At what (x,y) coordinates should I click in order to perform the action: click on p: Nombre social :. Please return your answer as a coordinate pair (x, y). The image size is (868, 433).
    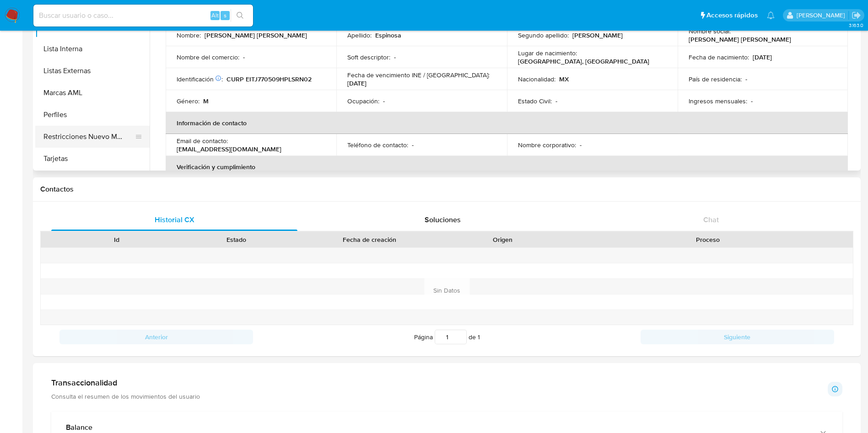
    Looking at the image, I should click on (710, 31).